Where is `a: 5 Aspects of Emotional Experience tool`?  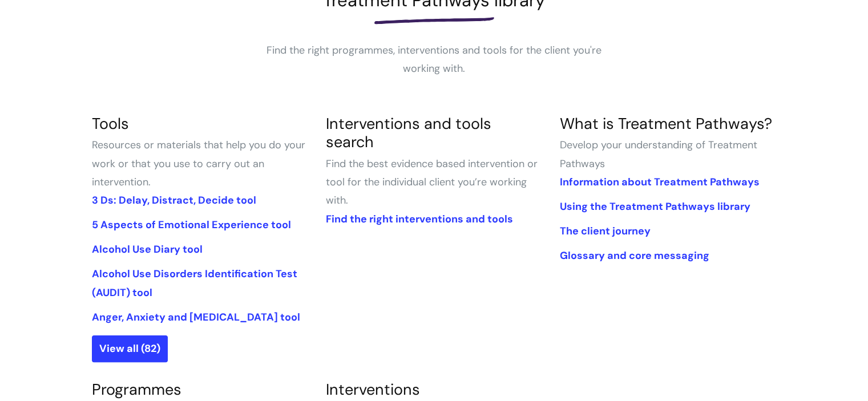 a: 5 Aspects of Emotional Experience tool is located at coordinates (191, 224).